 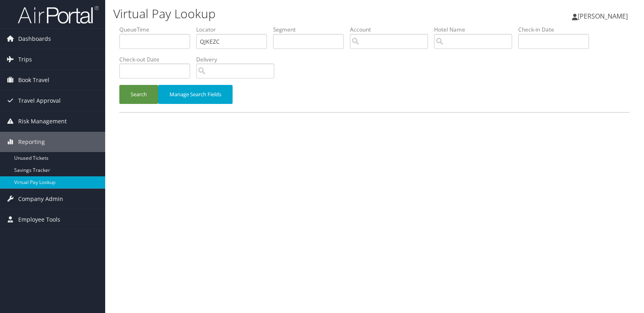 I want to click on label: Check-in Date, so click(x=557, y=30).